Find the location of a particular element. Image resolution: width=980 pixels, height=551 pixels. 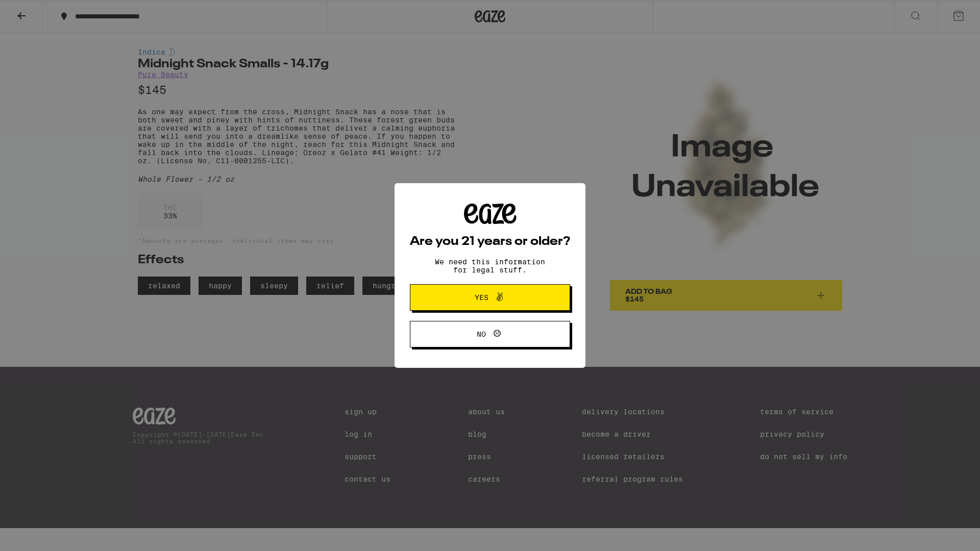

button: No is located at coordinates (490, 334).